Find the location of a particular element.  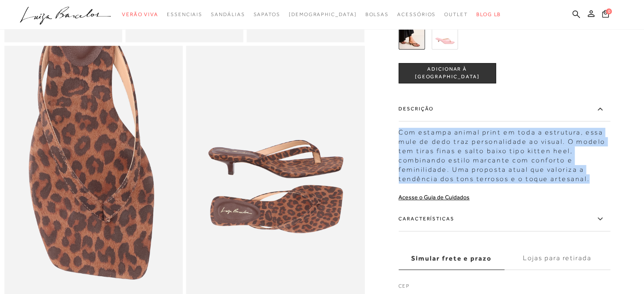

label: Descrição is located at coordinates (504, 109).